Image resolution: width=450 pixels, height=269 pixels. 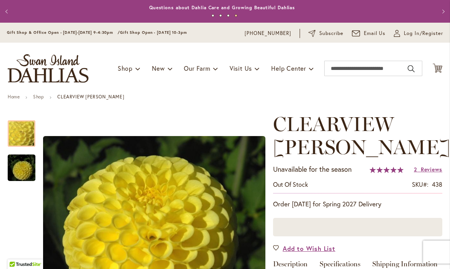 What do you see at coordinates (241, 68) in the screenshot?
I see `span: Visit Us` at bounding box center [241, 68].